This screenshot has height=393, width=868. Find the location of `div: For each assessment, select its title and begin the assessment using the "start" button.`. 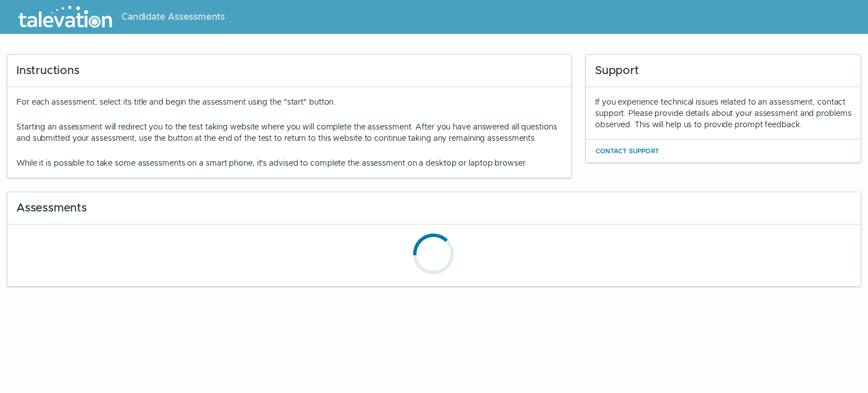

div: For each assessment, select its title and begin the assessment using the "start" button. is located at coordinates (290, 132).